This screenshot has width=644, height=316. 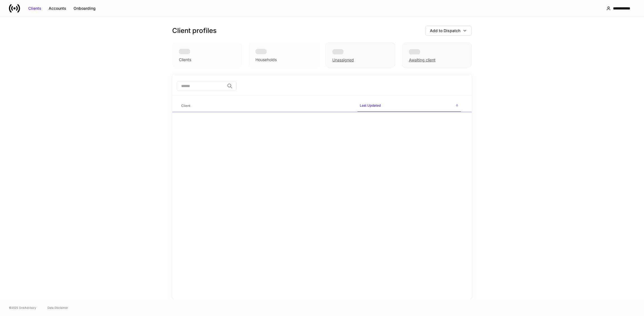 I want to click on button: Accounts, so click(x=57, y=9).